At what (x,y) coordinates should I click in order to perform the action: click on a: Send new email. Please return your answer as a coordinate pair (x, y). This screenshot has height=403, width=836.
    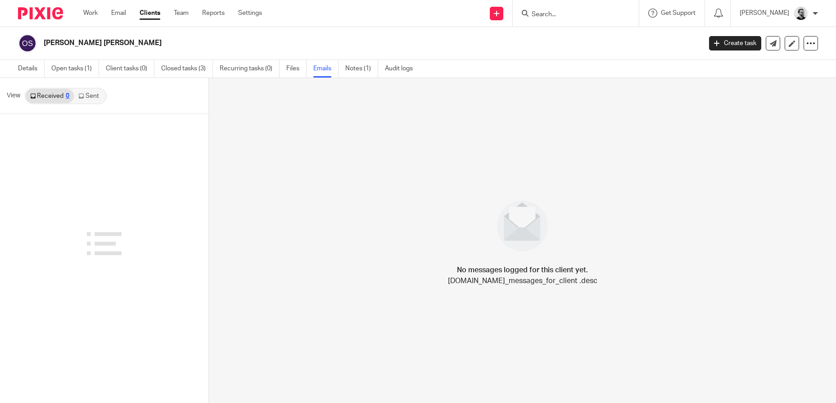
    Looking at the image, I should click on (773, 43).